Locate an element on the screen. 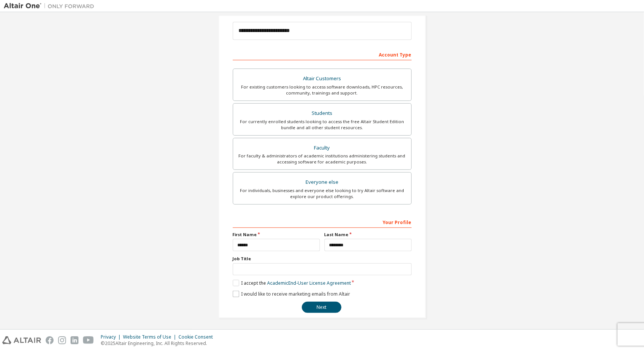  a: Academic End-User License Agreement is located at coordinates (309, 283).